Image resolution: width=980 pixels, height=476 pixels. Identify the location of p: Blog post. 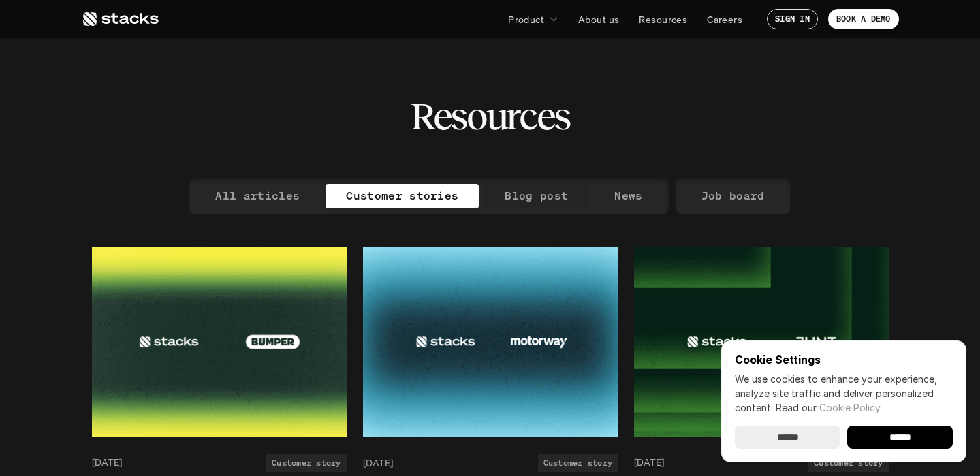
(536, 196).